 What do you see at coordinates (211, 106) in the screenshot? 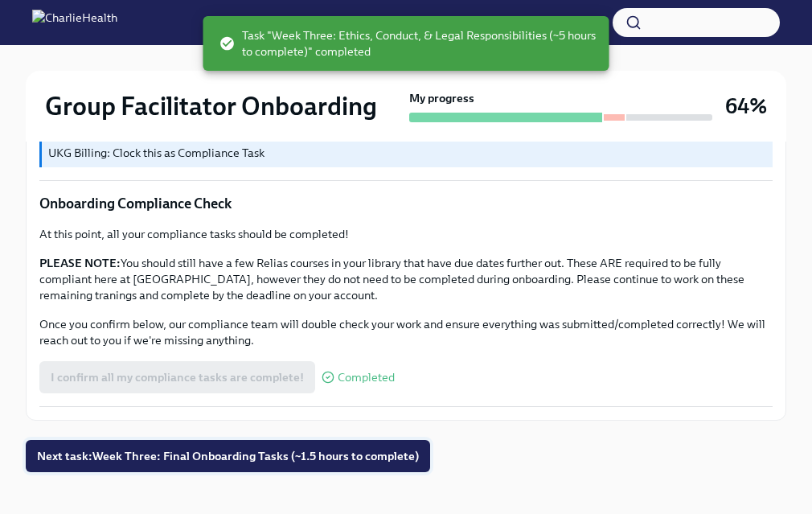
I see `h2: Group Facilitator Onboarding` at bounding box center [211, 106].